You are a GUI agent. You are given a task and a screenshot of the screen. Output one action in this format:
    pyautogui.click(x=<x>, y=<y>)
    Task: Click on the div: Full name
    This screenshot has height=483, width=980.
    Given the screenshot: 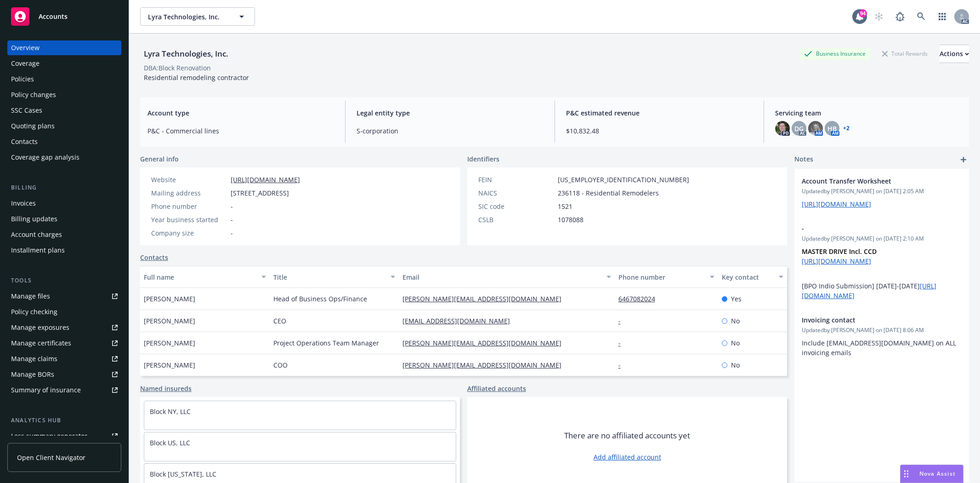 What is the action you would take?
    pyautogui.click(x=200, y=277)
    